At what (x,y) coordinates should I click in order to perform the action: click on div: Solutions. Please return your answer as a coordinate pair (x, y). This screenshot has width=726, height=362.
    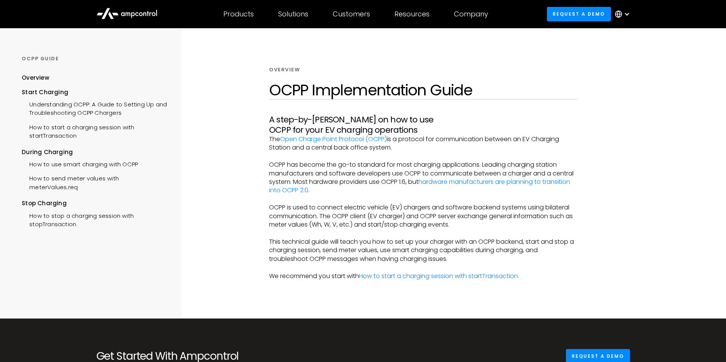
    Looking at the image, I should click on (293, 14).